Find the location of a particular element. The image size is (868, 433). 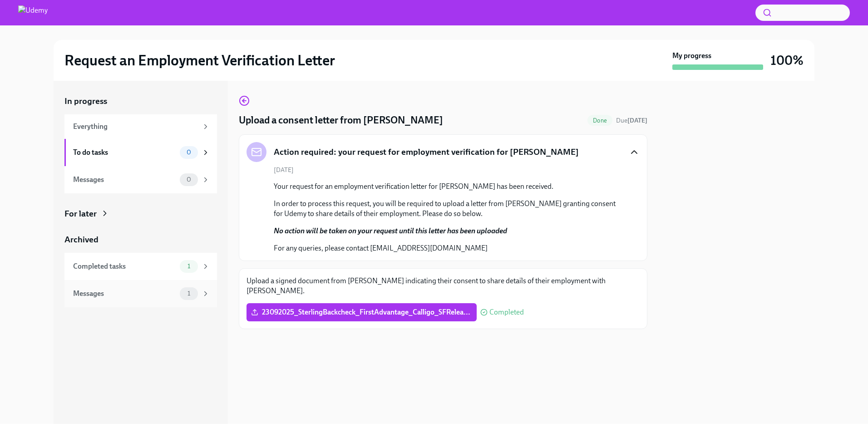

a: Archived is located at coordinates (141, 240).